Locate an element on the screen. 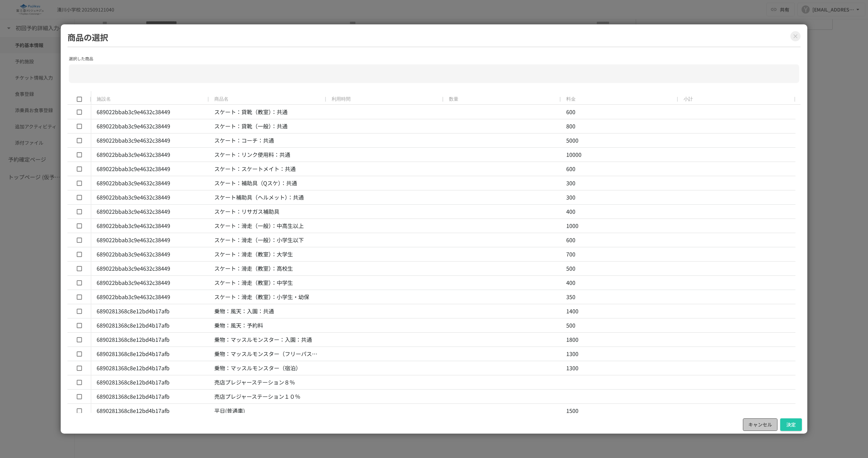 This screenshot has width=868, height=458. h2: 商品の選択 is located at coordinates (434, 39).